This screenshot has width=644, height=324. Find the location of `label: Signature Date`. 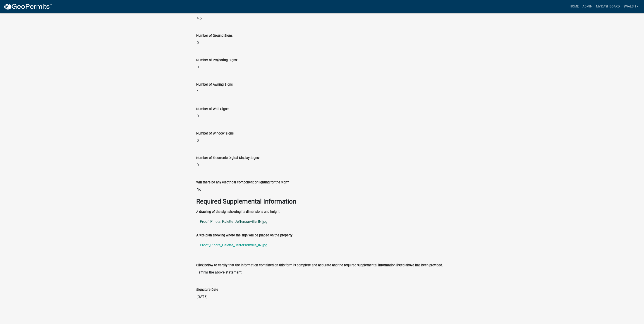

label: Signature Date is located at coordinates (207, 290).